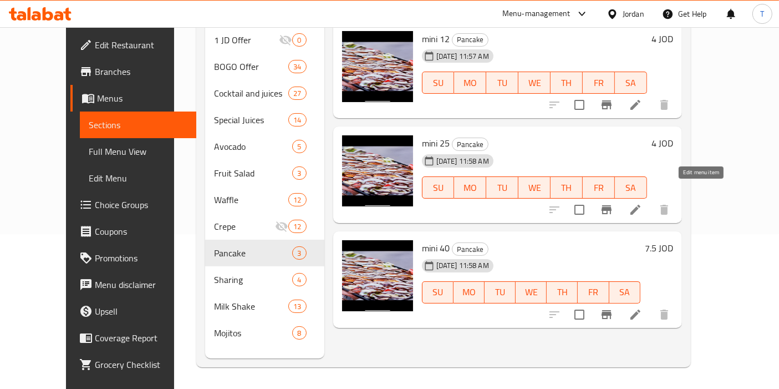  I want to click on span: Fruit Salad, so click(253, 173).